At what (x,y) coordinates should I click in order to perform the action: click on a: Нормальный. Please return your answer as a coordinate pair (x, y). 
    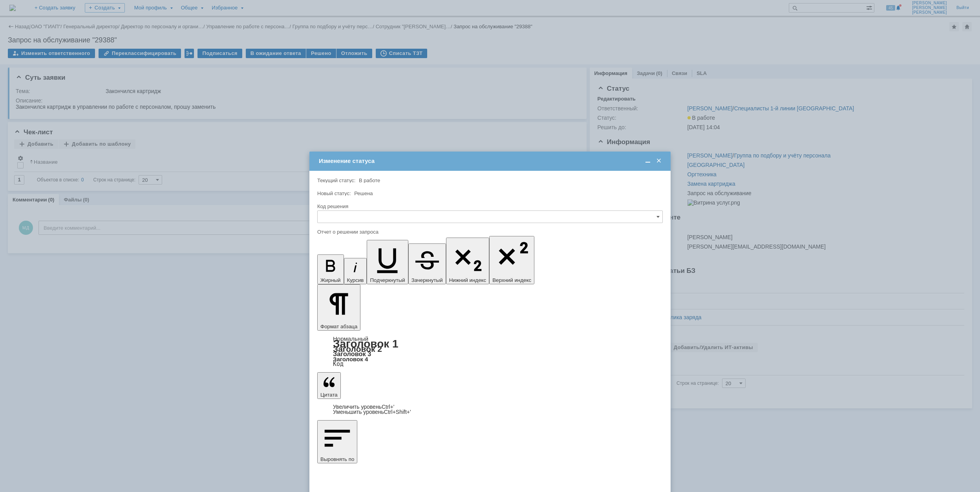
    Looking at the image, I should click on (351, 338).